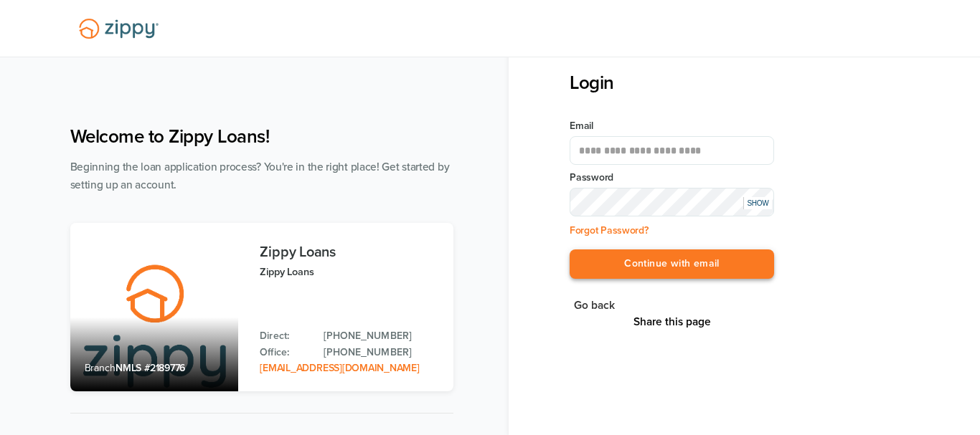 The width and height of the screenshot is (980, 435). I want to click on label: Email, so click(671, 126).